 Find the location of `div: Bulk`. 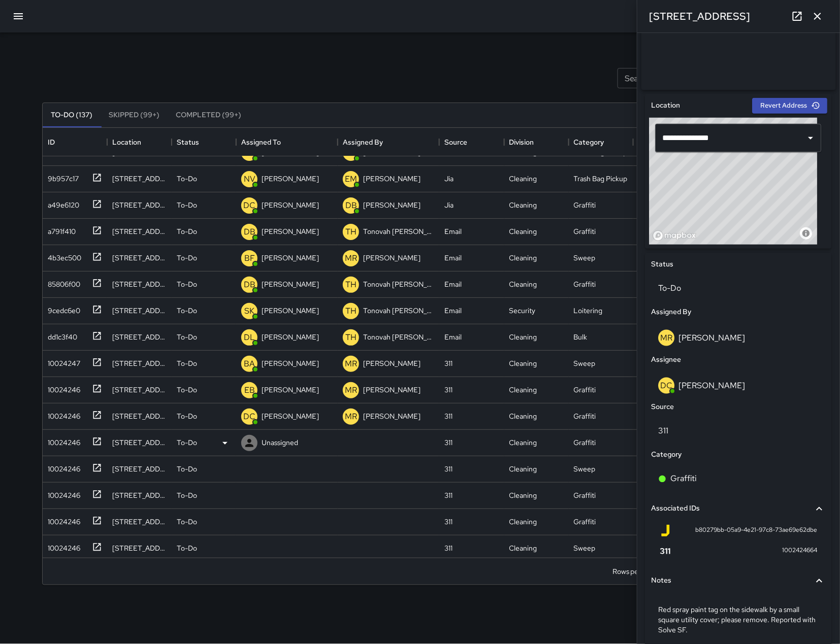

div: Bulk is located at coordinates (581, 337).